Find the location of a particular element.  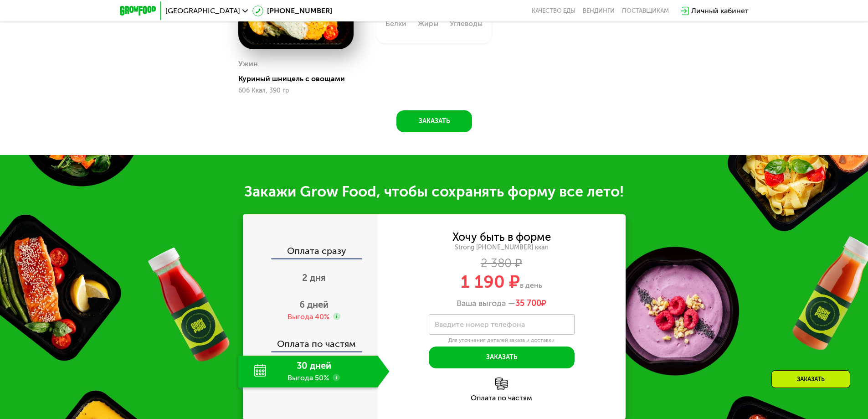

div: Для уточнения деталей заказа и доставки is located at coordinates (502, 341).